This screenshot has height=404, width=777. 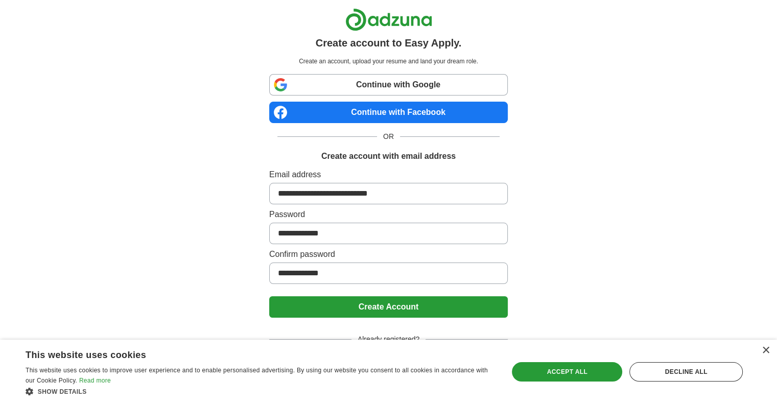 I want to click on span: Show details, so click(x=62, y=392).